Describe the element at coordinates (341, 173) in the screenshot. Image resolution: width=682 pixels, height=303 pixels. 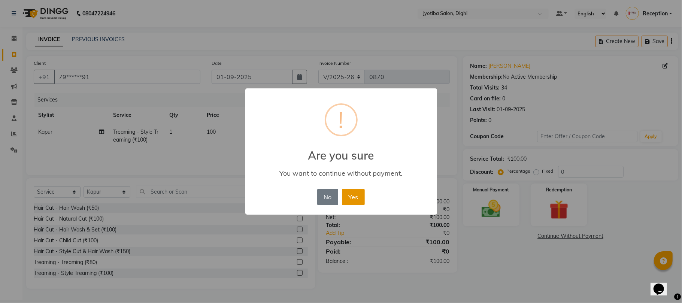
I see `div: You want to continue without payment.` at that location.